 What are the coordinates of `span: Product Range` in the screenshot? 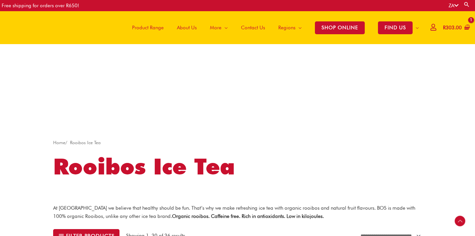 It's located at (148, 28).